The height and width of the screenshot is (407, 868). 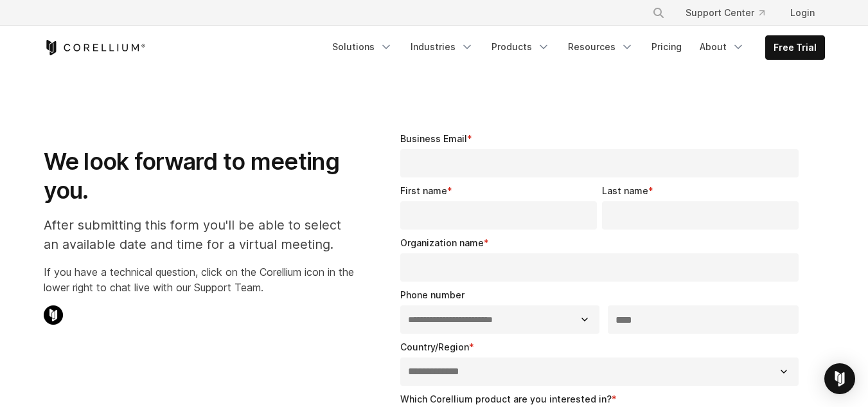 What do you see at coordinates (840, 379) in the screenshot?
I see `div: Open Intercom Messenger` at bounding box center [840, 379].